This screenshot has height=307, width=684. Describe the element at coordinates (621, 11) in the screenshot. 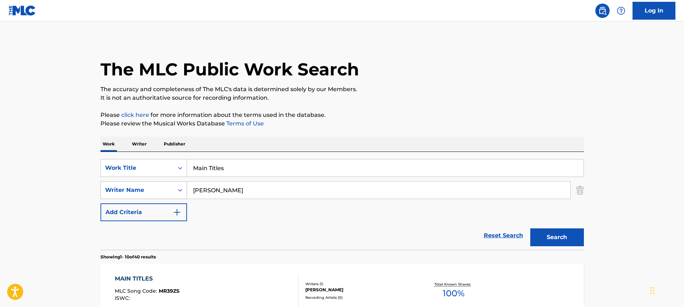

I see `div: Help` at that location.